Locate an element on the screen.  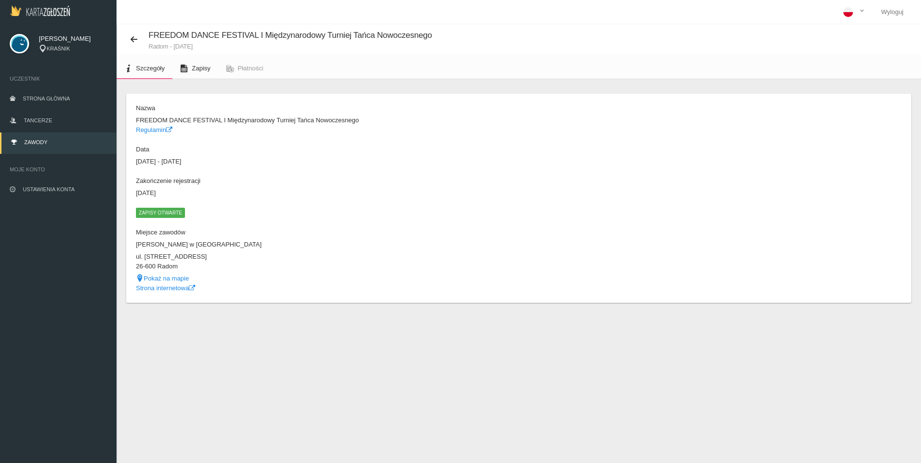
a: Pokaż na mapie is located at coordinates (162, 278).